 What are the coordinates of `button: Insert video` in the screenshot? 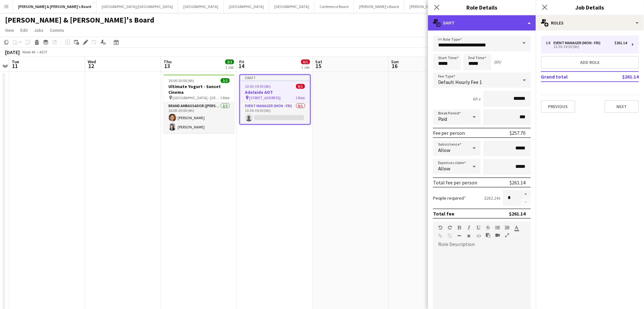 It's located at (498, 235).